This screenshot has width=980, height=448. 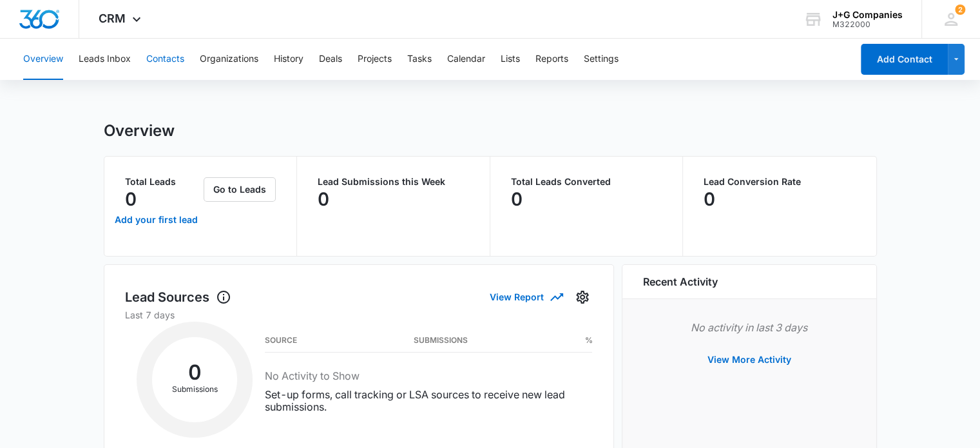 What do you see at coordinates (359, 314) in the screenshot?
I see `p: Last 7 days` at bounding box center [359, 314].